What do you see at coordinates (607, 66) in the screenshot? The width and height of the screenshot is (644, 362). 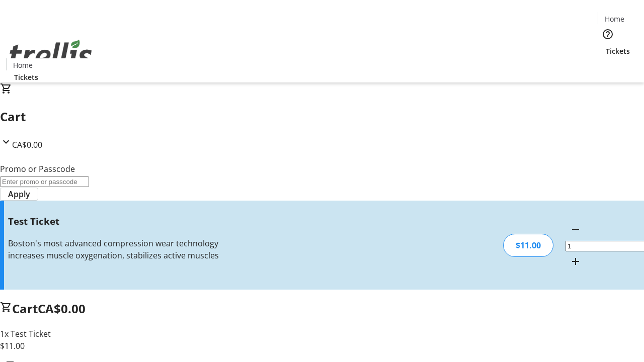 I see `button: Cart` at bounding box center [607, 66].